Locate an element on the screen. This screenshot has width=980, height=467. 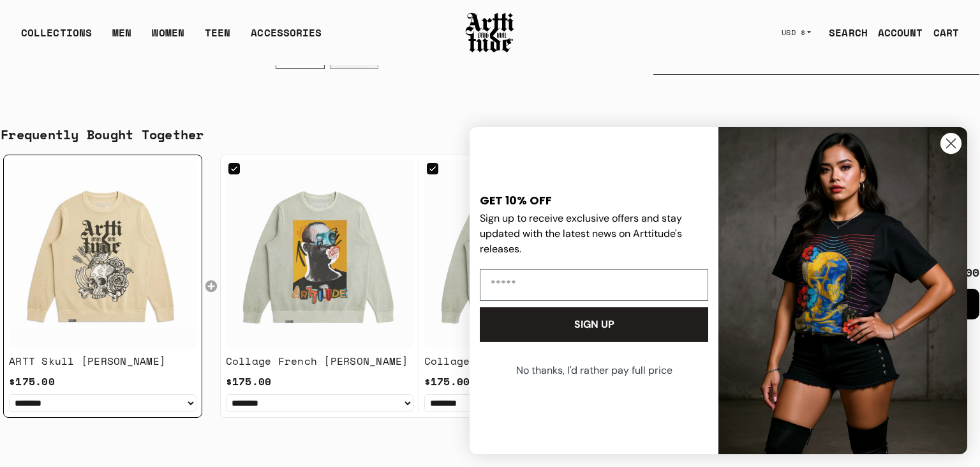
input: Email is located at coordinates (594, 285).